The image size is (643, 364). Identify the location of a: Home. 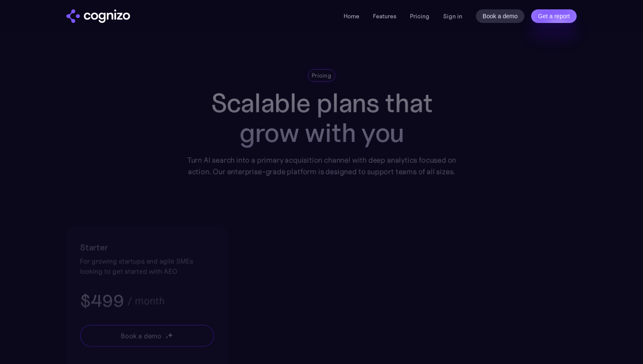
(351, 16).